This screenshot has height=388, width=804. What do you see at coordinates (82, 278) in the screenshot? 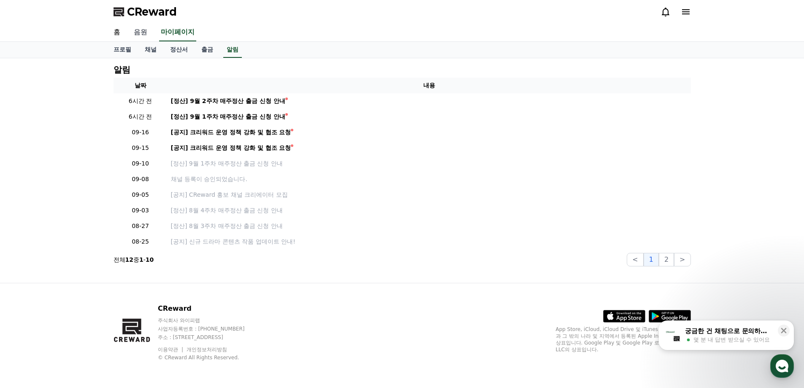
I see `a: 대화` at bounding box center [82, 278].